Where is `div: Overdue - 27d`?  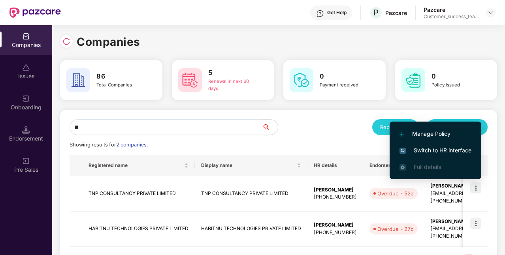
div: Overdue - 27d is located at coordinates (396, 229).